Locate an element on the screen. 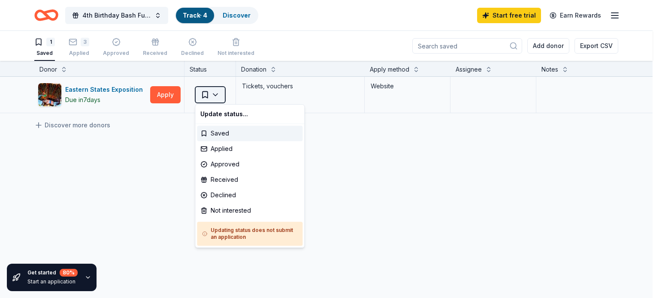 The width and height of the screenshot is (659, 298). div: Declined is located at coordinates (250, 195).